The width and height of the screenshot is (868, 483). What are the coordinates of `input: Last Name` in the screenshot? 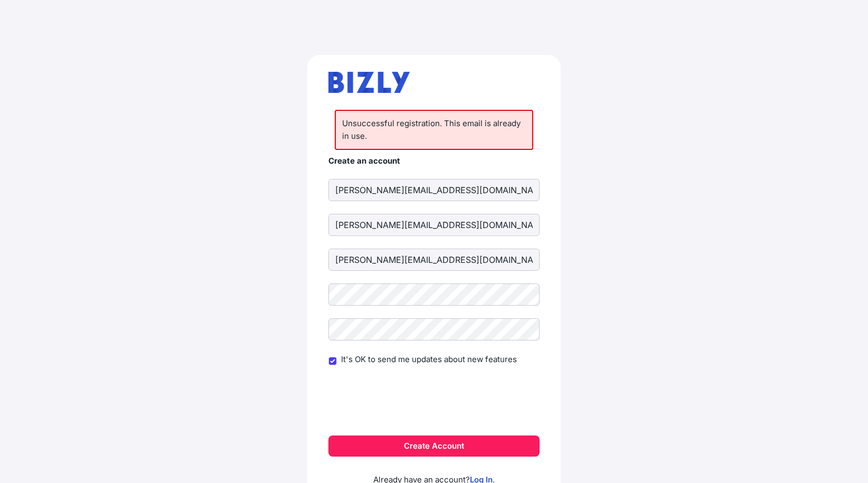 It's located at (434, 225).